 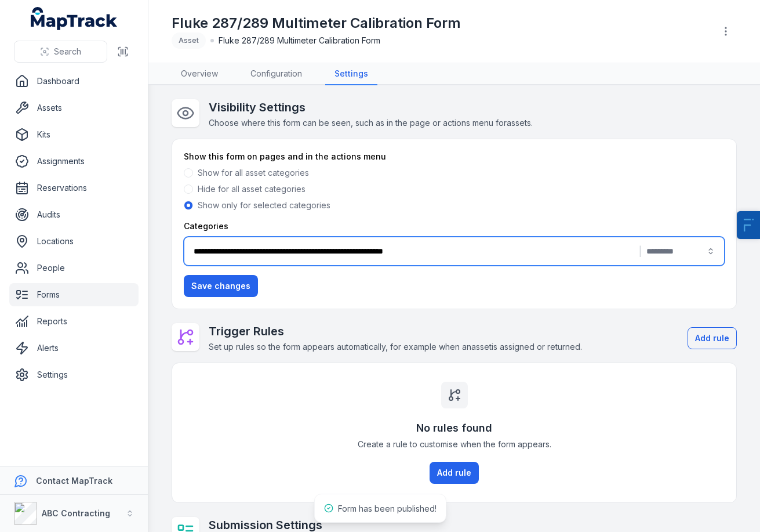 I want to click on h2: Visibility Settings, so click(x=371, y=108).